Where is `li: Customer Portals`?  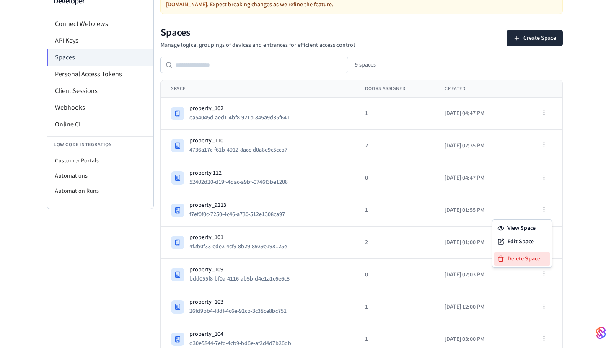 li: Customer Portals is located at coordinates (100, 161).